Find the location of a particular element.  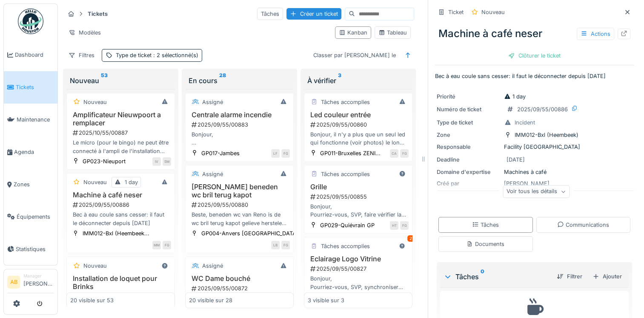

div: Domaine d'expertise is located at coordinates (469, 171).